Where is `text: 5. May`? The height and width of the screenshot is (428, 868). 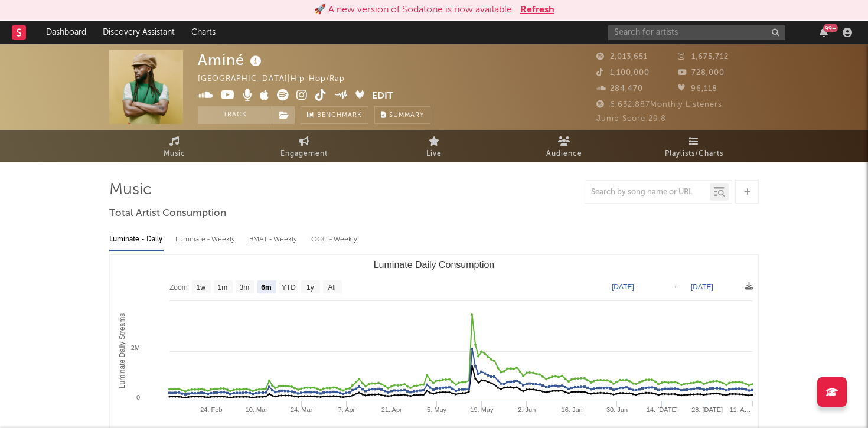
text: 5. May is located at coordinates (437, 410).